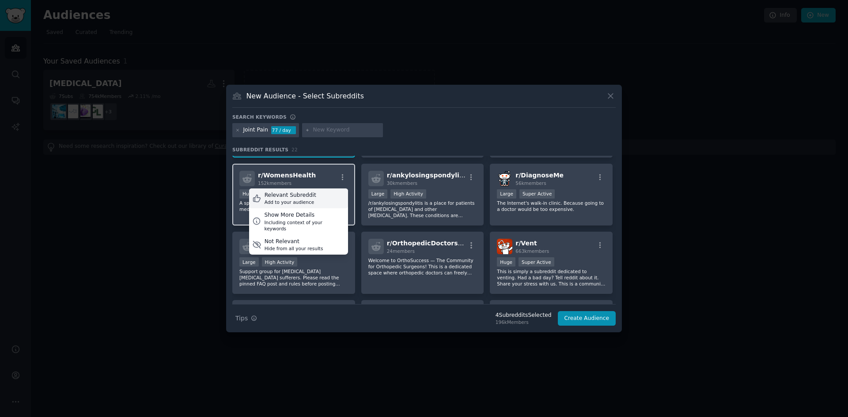  What do you see at coordinates (294, 242) in the screenshot?
I see `div: Not Relevant` at bounding box center [294, 242].